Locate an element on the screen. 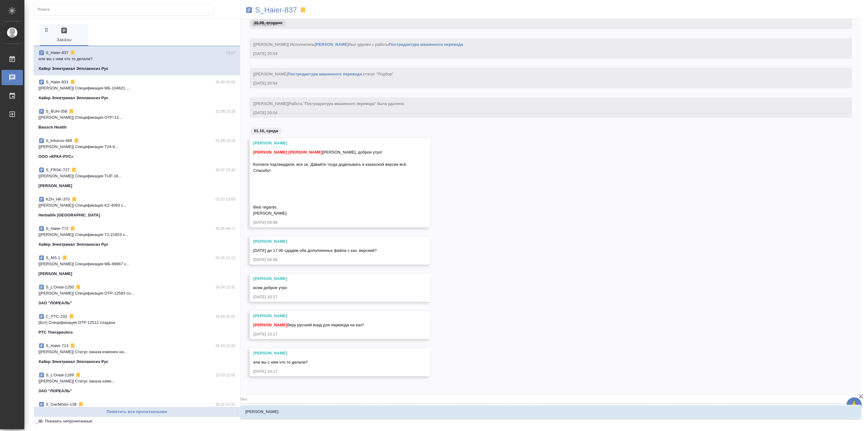 This screenshot has height=431, width=868. p: [Бот] Спецификация OTP-12512 создана is located at coordinates (136, 323).